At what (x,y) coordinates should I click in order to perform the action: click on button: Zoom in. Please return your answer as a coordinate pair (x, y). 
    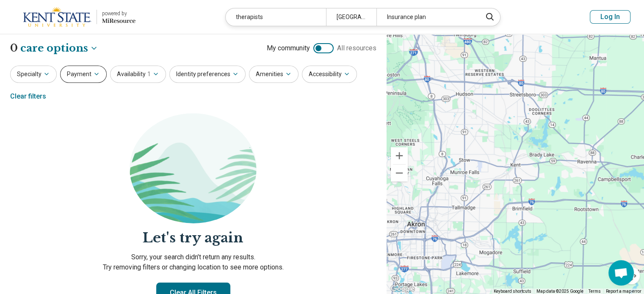
    Looking at the image, I should click on (399, 156).